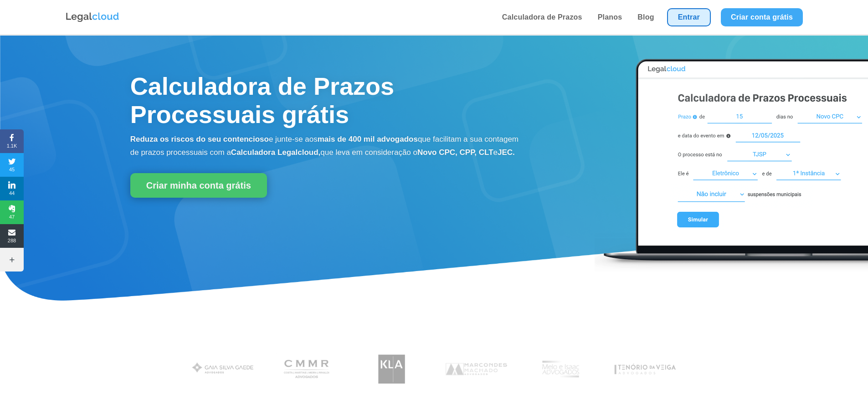 The height and width of the screenshot is (415, 868). Describe the element at coordinates (476, 369) in the screenshot. I see `img: Marcondes Machado Advogados utilizam a Legalcloud` at that location.